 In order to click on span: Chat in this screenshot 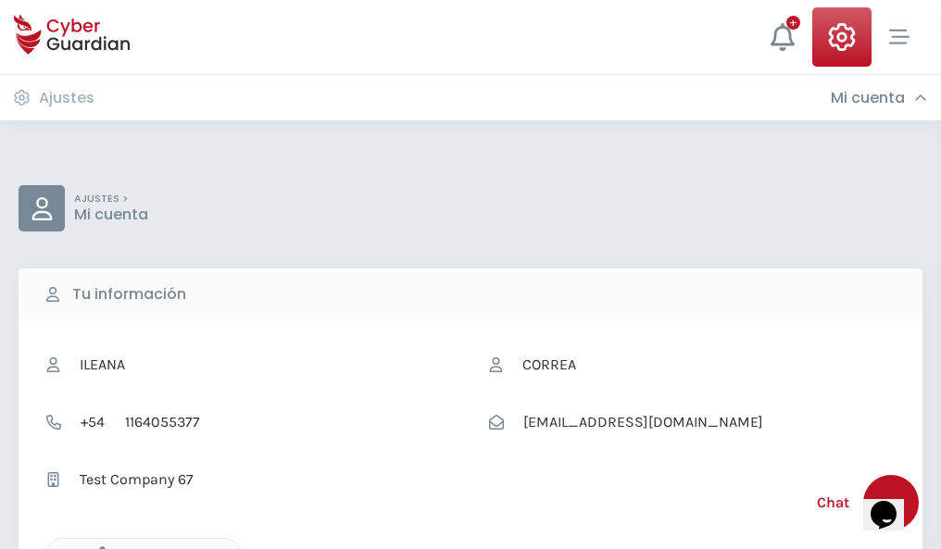, I will do `click(833, 503)`.